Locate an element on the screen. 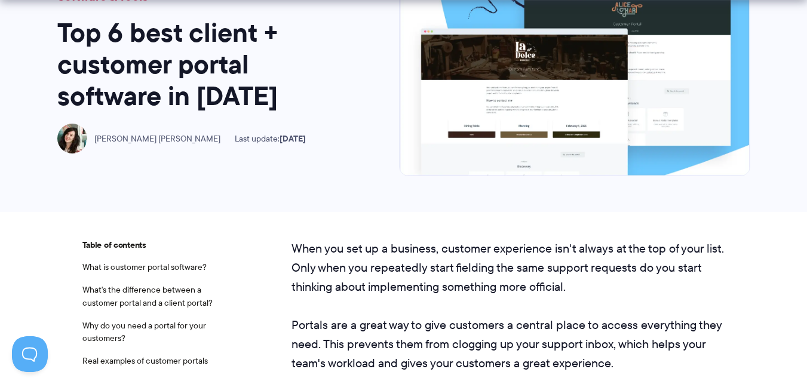 The height and width of the screenshot is (378, 807). a: Why do you need a portal for your customers? is located at coordinates (144, 332).